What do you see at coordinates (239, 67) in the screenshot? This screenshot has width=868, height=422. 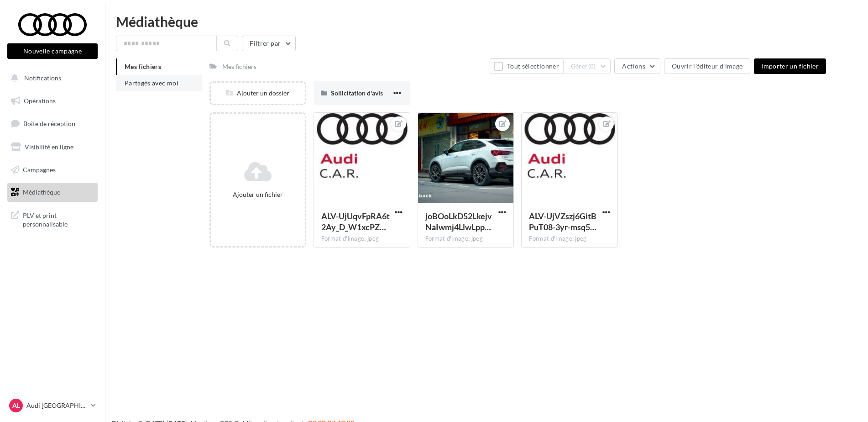 I see `div: Mes fichiers` at bounding box center [239, 67].